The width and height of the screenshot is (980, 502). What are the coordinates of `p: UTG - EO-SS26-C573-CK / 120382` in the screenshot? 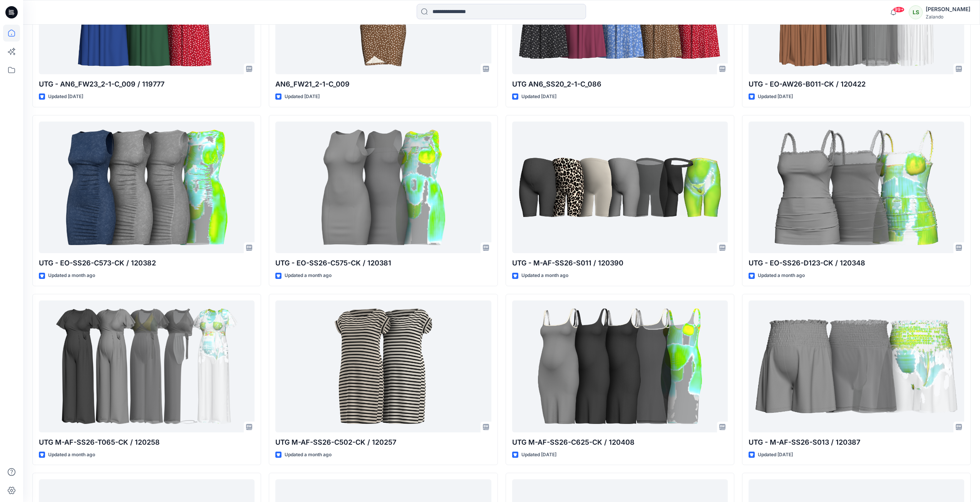 It's located at (147, 263).